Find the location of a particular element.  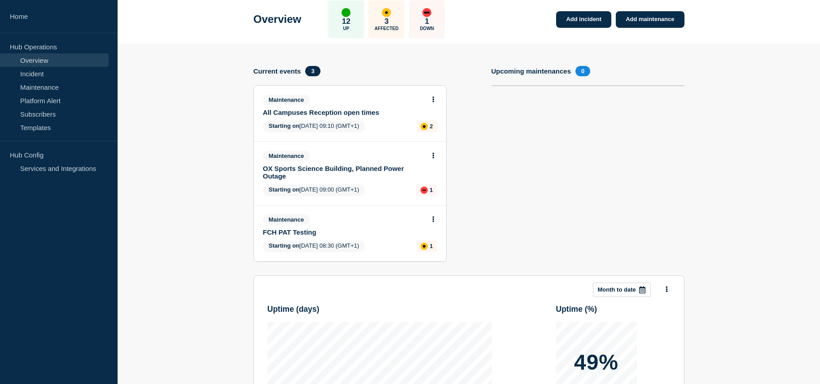

p: Down is located at coordinates (427, 28).